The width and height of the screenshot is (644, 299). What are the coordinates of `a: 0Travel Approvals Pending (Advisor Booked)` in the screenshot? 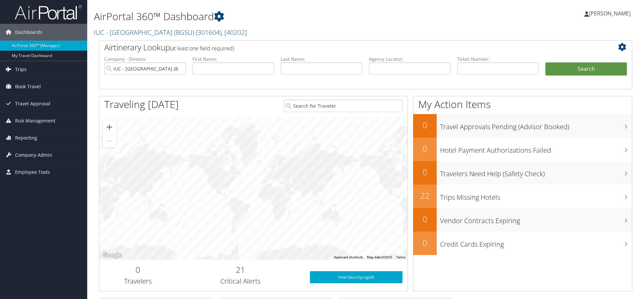 It's located at (523, 126).